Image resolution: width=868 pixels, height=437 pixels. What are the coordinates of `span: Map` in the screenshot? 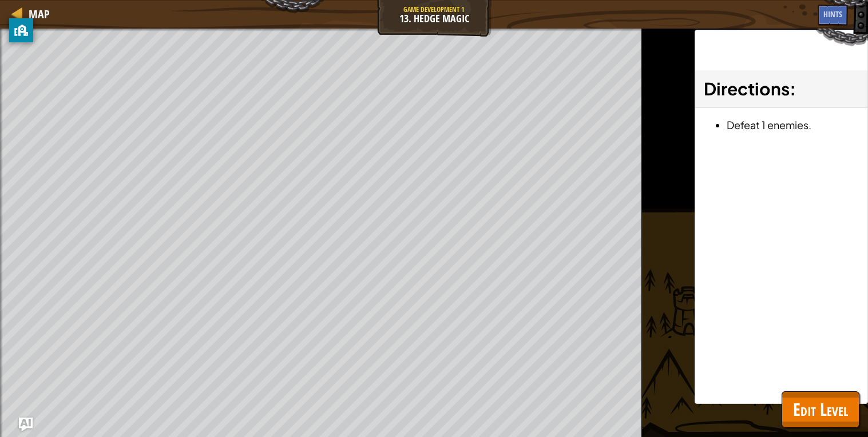 It's located at (39, 13).